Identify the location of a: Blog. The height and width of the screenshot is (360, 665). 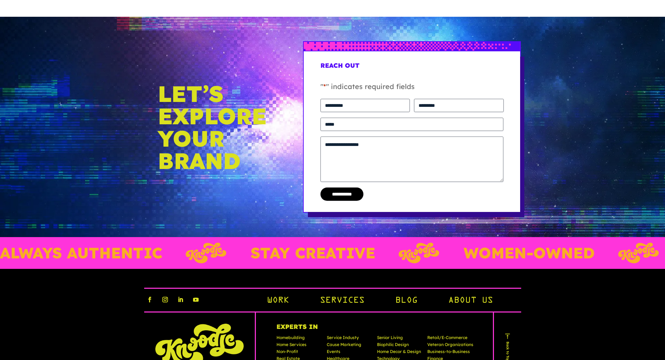
(406, 301).